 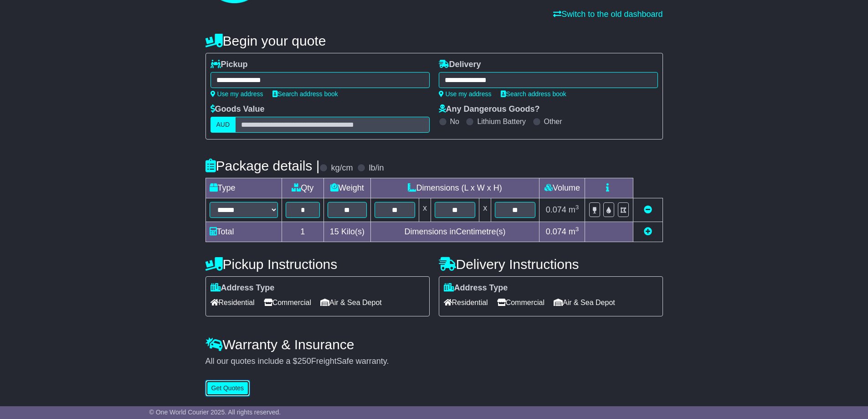 I want to click on td: Total, so click(x=244, y=232).